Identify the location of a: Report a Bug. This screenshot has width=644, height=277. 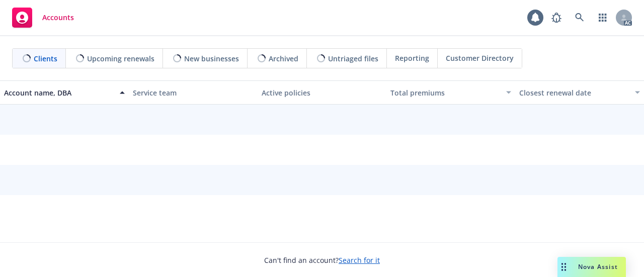
(556, 17).